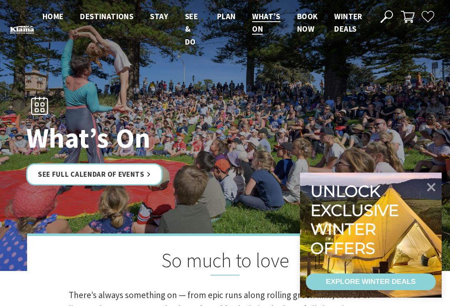 This screenshot has width=450, height=306. What do you see at coordinates (94, 174) in the screenshot?
I see `a: See Full Calendar of Events` at bounding box center [94, 174].